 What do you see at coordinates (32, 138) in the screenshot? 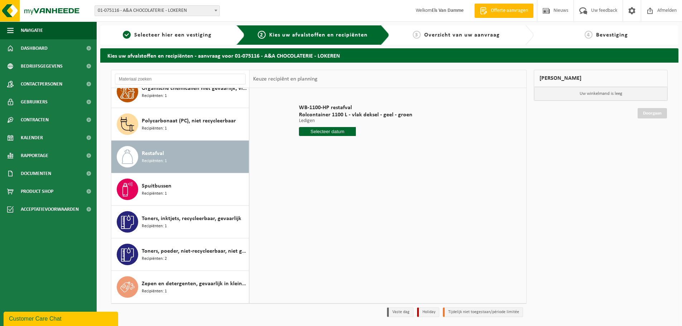
I see `span: Kalender` at bounding box center [32, 138].